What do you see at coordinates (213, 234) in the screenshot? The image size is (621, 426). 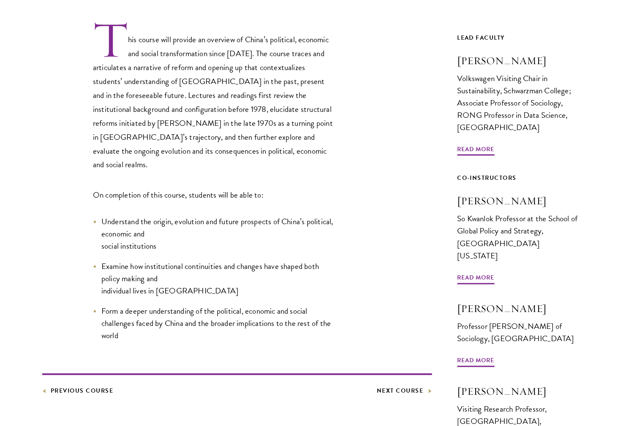 I see `li: Understand the origin, evolution and future prospects of China’s political, economic and social i...` at bounding box center [213, 234].